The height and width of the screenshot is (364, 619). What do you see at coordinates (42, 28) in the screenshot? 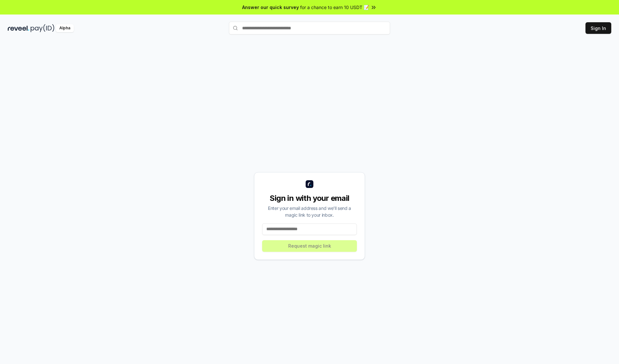
I see `img: pay_id` at bounding box center [42, 28].